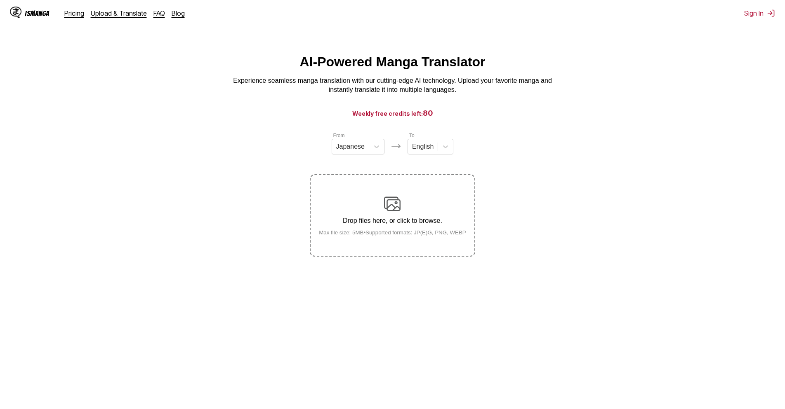  Describe the element at coordinates (393, 62) in the screenshot. I see `h1: AI-Powered Manga Translator` at that location.